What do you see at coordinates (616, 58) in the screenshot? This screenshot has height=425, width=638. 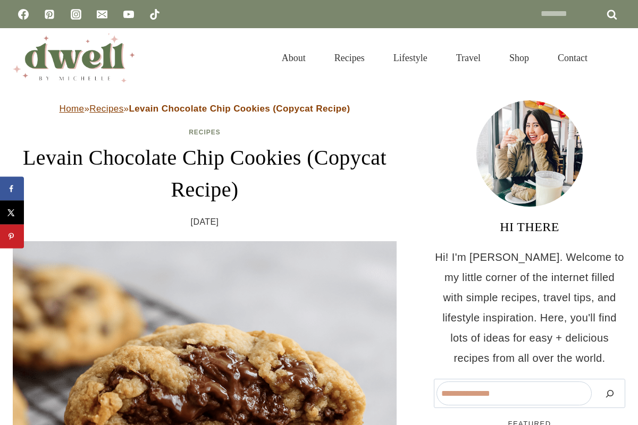 I see `button: View Search Form` at bounding box center [616, 58].